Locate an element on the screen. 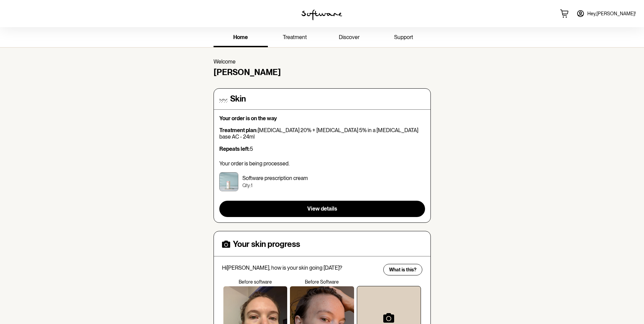  p: Software prescription cream is located at coordinates (275, 178).